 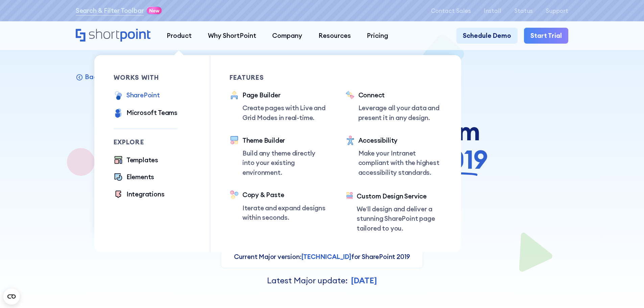 What do you see at coordinates (284, 163) in the screenshot?
I see `p: Build any theme directly into your existing environment.` at bounding box center [284, 163].